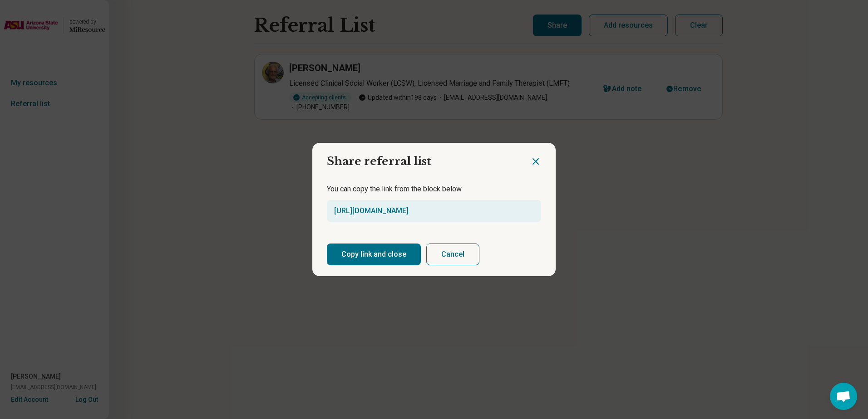 Image resolution: width=868 pixels, height=419 pixels. Describe the element at coordinates (374, 255) in the screenshot. I see `button: Copy link and close` at that location.